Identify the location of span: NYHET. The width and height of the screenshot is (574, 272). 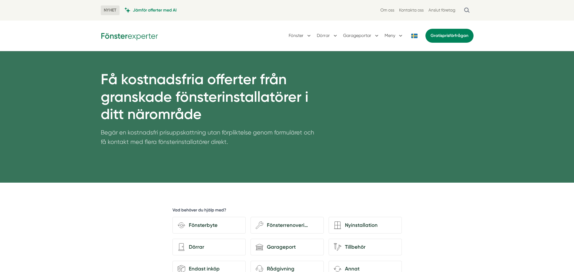
(110, 10).